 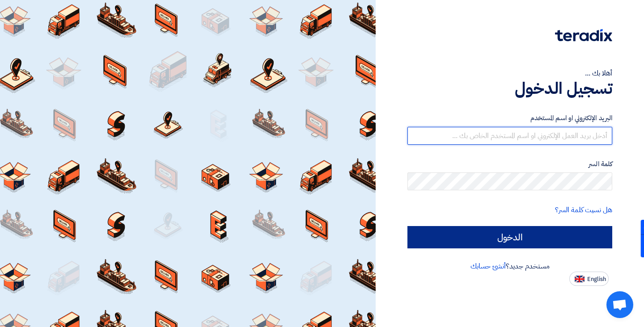 I want to click on label: كلمة السر, so click(x=510, y=164).